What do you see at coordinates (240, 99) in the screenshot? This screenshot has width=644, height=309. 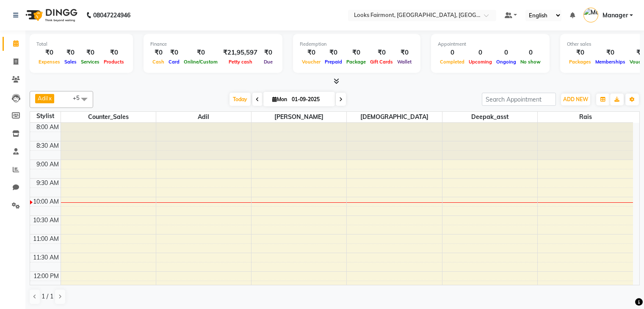 I see `span: Today` at bounding box center [240, 99].